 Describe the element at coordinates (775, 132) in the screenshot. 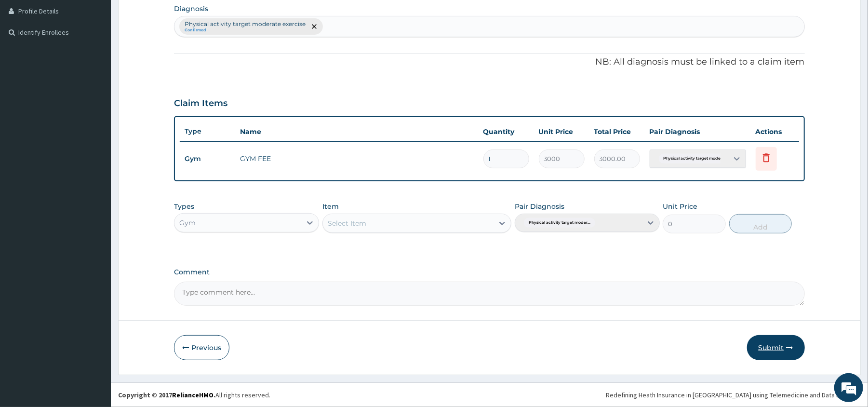

I see `th: Actions` at that location.